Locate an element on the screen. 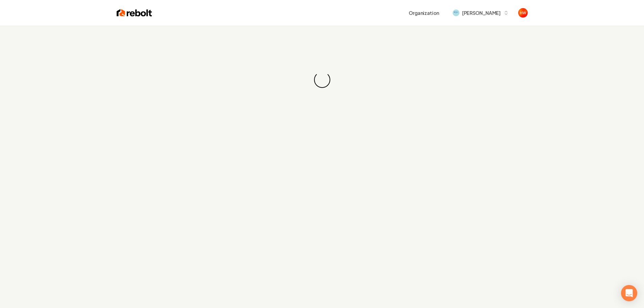 The image size is (644, 308). img: HSA Websites is located at coordinates (523, 13).